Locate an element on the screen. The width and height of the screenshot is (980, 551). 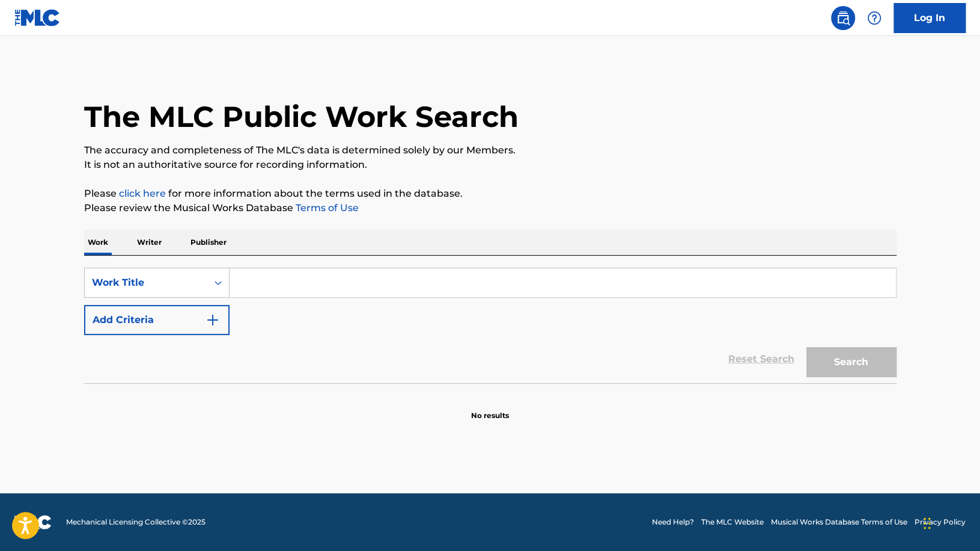
p: Work is located at coordinates (98, 242).